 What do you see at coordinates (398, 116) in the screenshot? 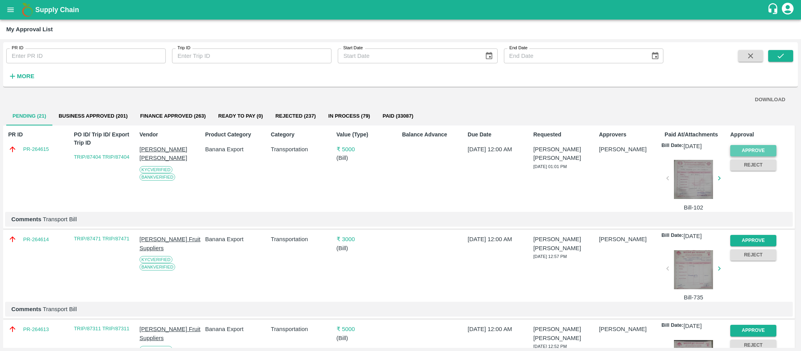
I see `button: Paid (33087)` at bounding box center [398, 116].